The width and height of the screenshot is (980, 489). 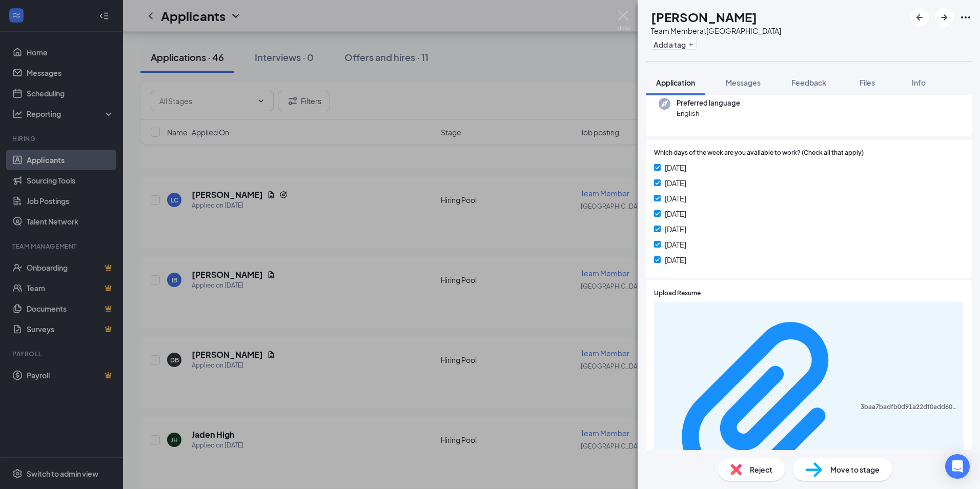 I want to click on svg: Plus, so click(x=691, y=45).